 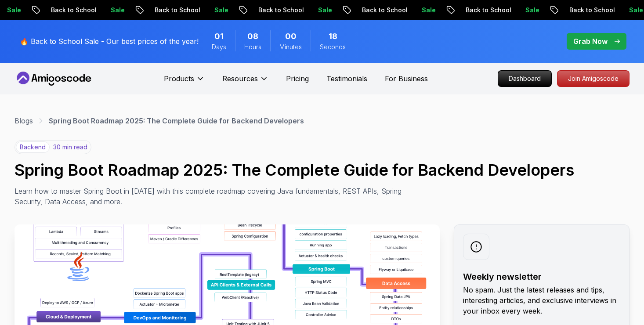 What do you see at coordinates (593, 78) in the screenshot?
I see `a: Join Amigoscode` at bounding box center [593, 78].